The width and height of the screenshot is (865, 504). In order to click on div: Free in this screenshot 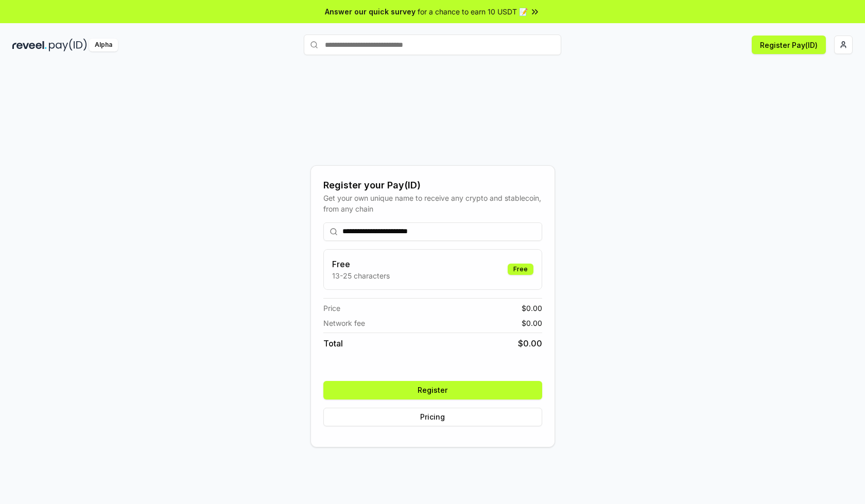, I will do `click(520, 269)`.